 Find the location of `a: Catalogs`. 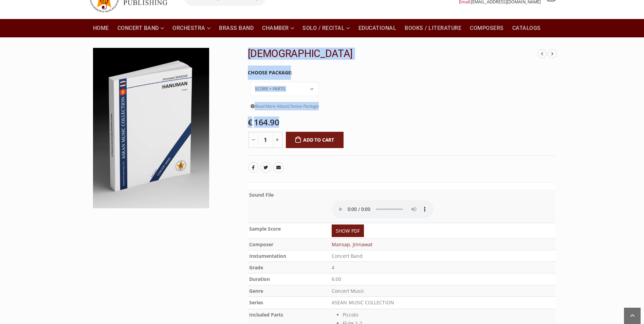

a: Catalogs is located at coordinates (527, 28).